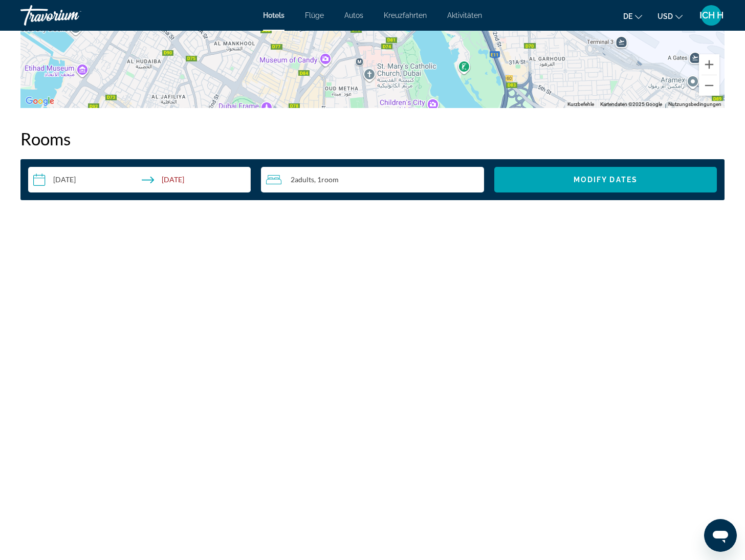 The width and height of the screenshot is (745, 560). I want to click on font: Autos, so click(353, 15).